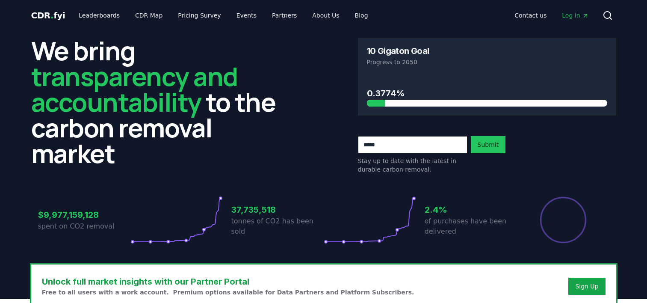 Image resolution: width=647 pixels, height=303 pixels. Describe the element at coordinates (48, 15) in the screenshot. I see `span: CDR fyi` at that location.